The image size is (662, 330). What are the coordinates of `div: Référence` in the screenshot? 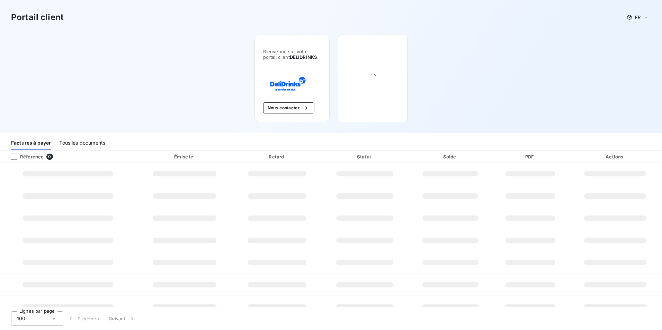 It's located at (25, 157).